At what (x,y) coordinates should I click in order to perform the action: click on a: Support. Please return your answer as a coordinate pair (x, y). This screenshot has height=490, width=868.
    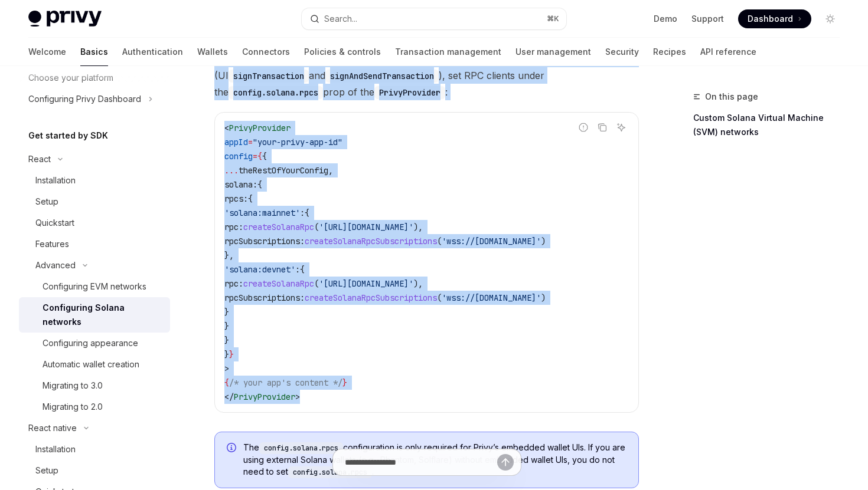
    Looking at the image, I should click on (707, 19).